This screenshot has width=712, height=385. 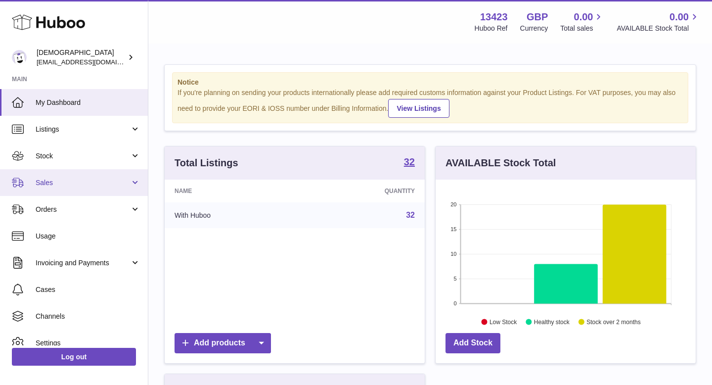 I want to click on a: Log out, so click(x=74, y=356).